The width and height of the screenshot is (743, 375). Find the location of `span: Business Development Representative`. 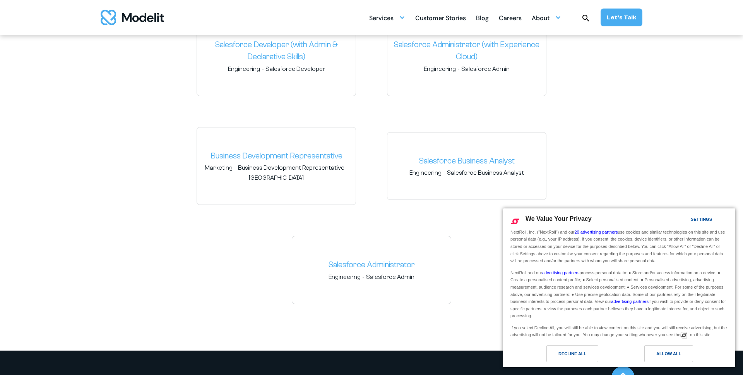

span: Business Development Representative is located at coordinates (291, 168).